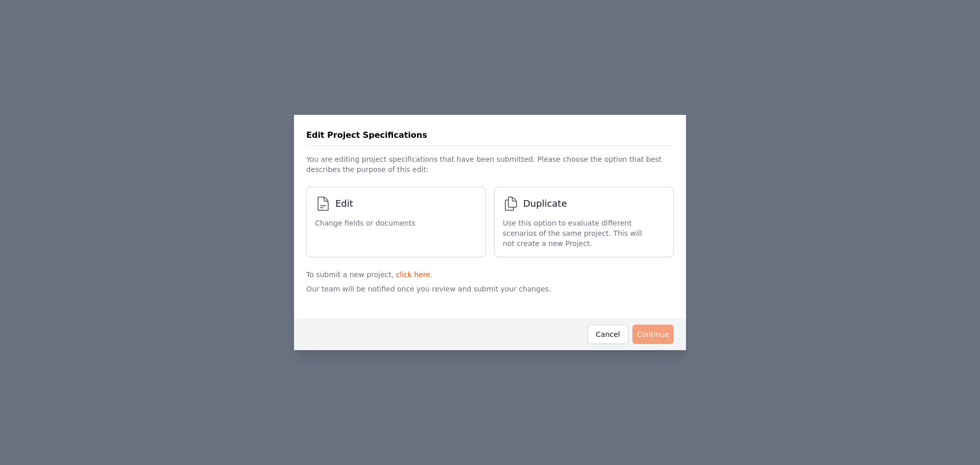 This screenshot has width=980, height=465. What do you see at coordinates (490, 295) in the screenshot?
I see `p: Our team will be notified once you review and submit your changes.` at bounding box center [490, 295].